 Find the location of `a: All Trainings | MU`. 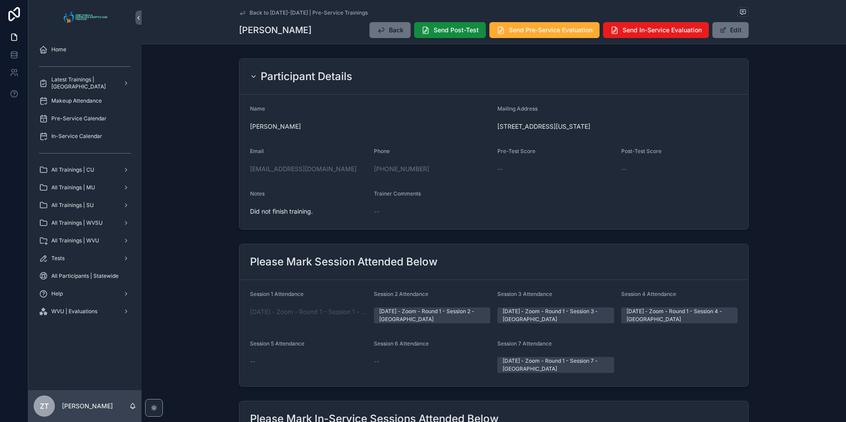

a: All Trainings | MU is located at coordinates (85, 188).